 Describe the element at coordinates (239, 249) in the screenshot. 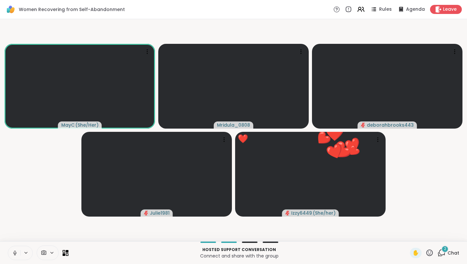

I see `p: Hosted support conversation` at that location.